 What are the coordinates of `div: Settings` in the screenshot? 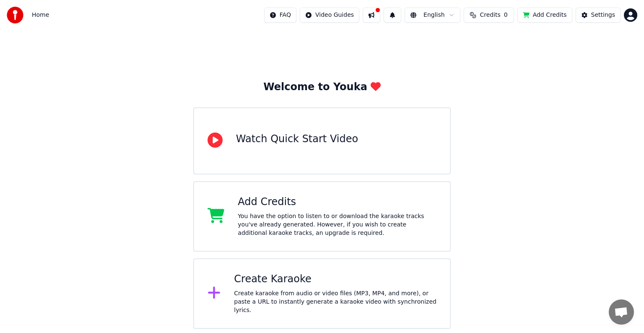 It's located at (603, 15).